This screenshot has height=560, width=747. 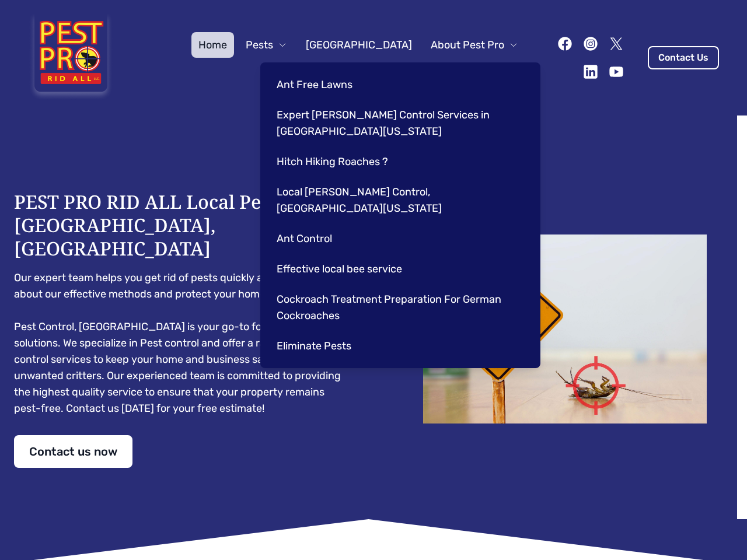 I want to click on a: Contact, so click(x=498, y=71).